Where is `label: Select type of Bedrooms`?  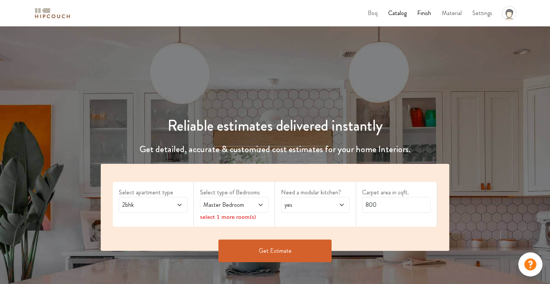
label: Select type of Bedrooms is located at coordinates (234, 193).